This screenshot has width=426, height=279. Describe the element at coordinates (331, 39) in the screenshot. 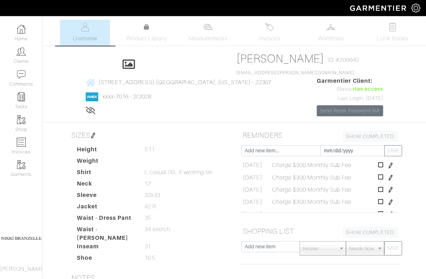

I see `span: Wardrobe` at that location.